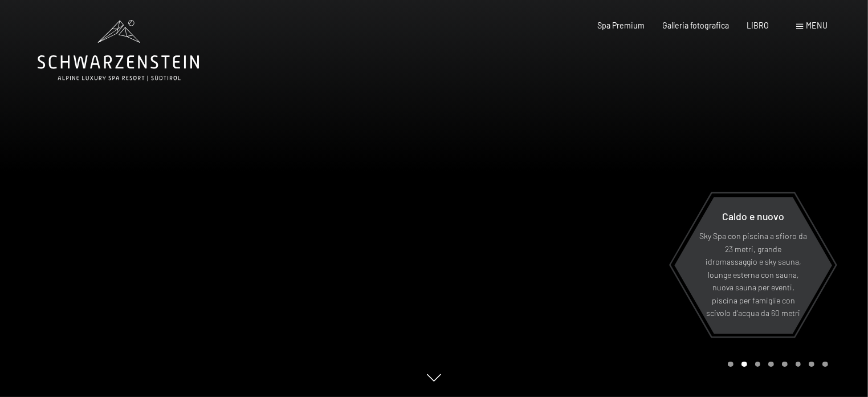 Image resolution: width=868 pixels, height=397 pixels. What do you see at coordinates (753, 265) in the screenshot?
I see `a: Caldo e nuovo Sky Spa con piscina a sfioro da 23 metri, grande idromassaggio e sky sauna, lounge ...` at bounding box center [753, 265].